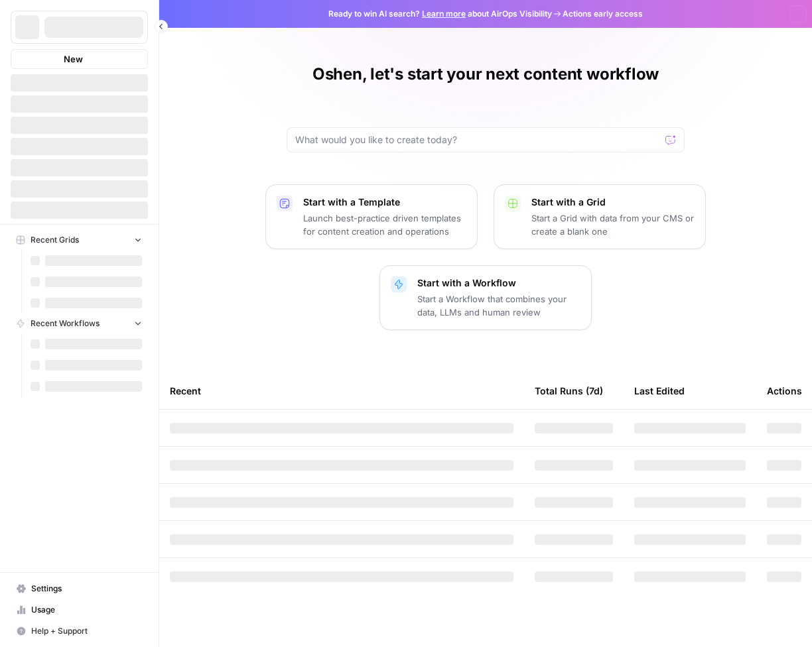 This screenshot has width=812, height=647. I want to click on span: Recent Workflows, so click(65, 324).